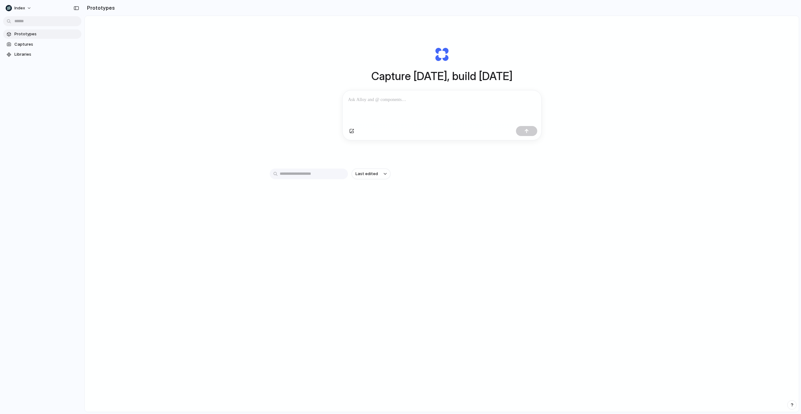 This screenshot has height=414, width=801. I want to click on span: Libraries, so click(47, 54).